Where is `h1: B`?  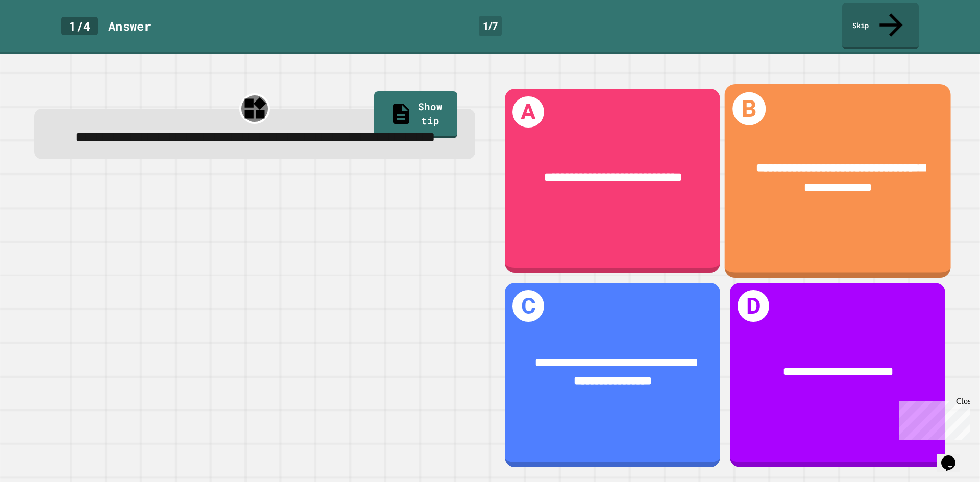
h1: B is located at coordinates (749, 108).